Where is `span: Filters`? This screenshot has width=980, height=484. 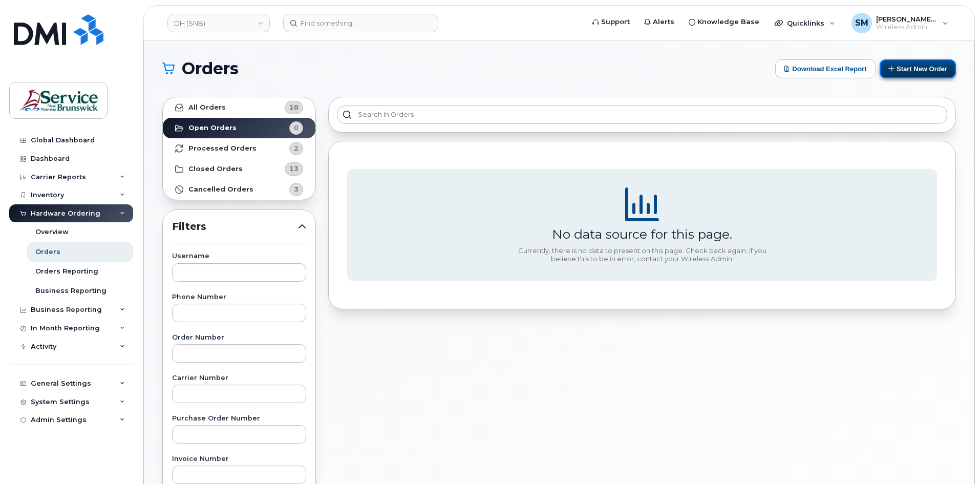
span: Filters is located at coordinates (235, 227).